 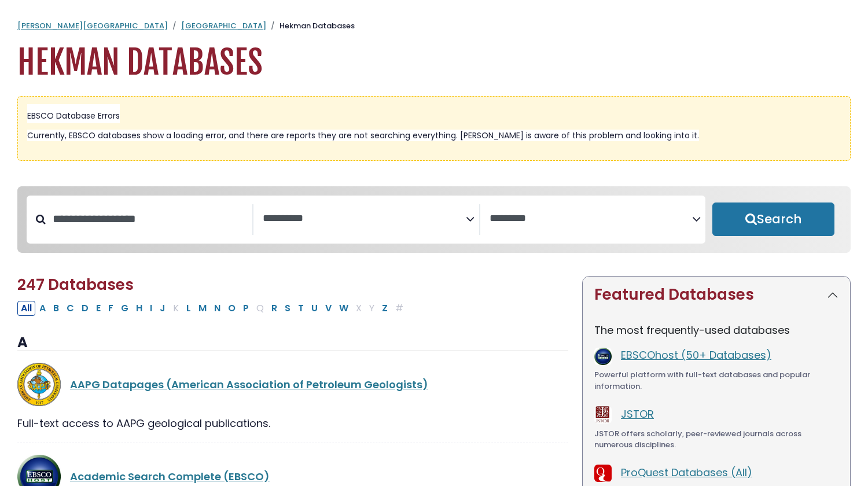 What do you see at coordinates (85, 308) in the screenshot?
I see `button: Filter Results D` at bounding box center [85, 308].